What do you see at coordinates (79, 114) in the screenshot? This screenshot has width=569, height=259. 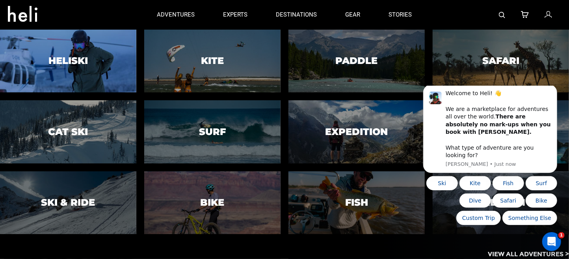 I see `div: Quick reply options` at bounding box center [79, 114].